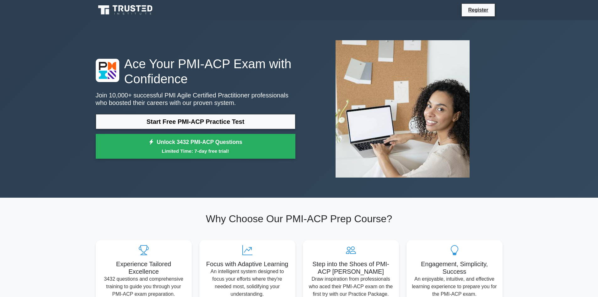  What do you see at coordinates (299, 218) in the screenshot?
I see `h2: Why Choose Our PMI-ACP Prep Course?` at bounding box center [299, 218].